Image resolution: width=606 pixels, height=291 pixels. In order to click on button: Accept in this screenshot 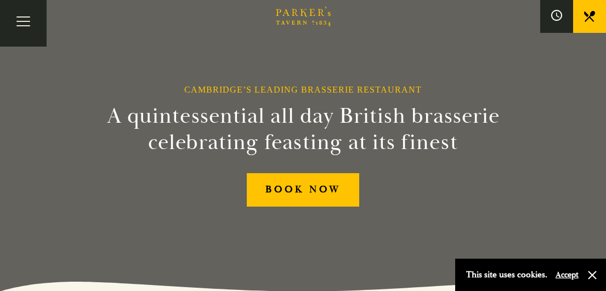, I will do `click(567, 275)`.